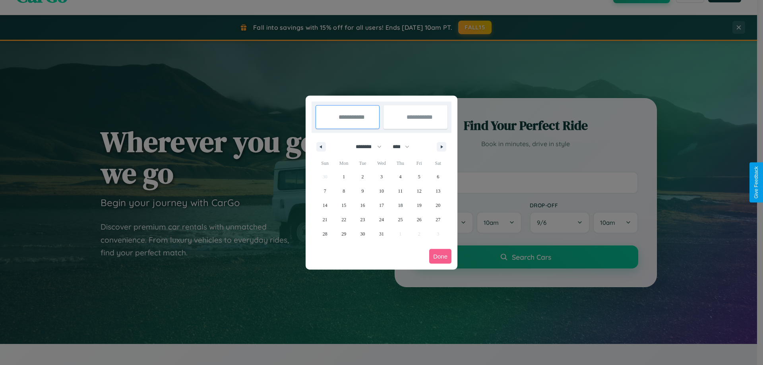 Image resolution: width=763 pixels, height=365 pixels. Describe the element at coordinates (381, 234) in the screenshot. I see `span: 31` at that location.